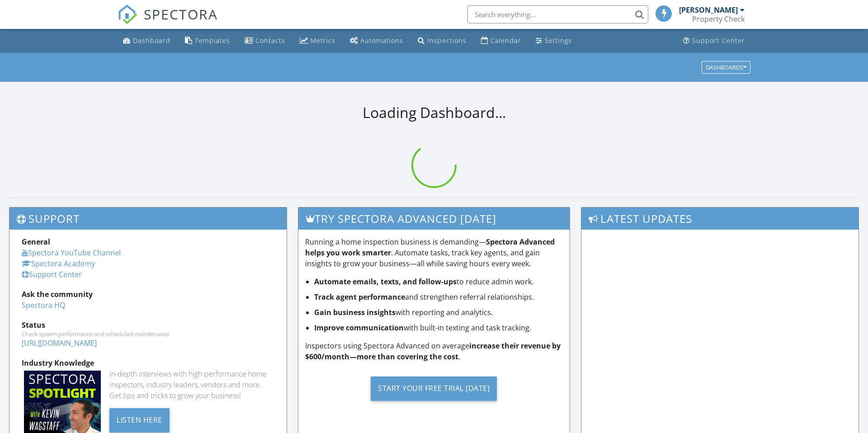  Describe the element at coordinates (726, 68) in the screenshot. I see `div: Dashboards` at that location.